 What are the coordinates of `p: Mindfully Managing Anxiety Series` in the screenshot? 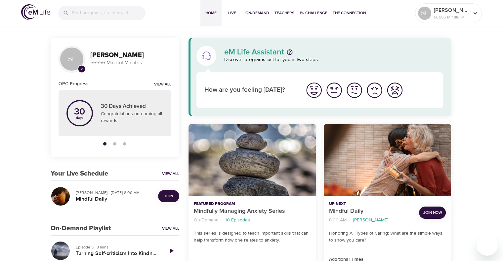 It's located at (252, 211).